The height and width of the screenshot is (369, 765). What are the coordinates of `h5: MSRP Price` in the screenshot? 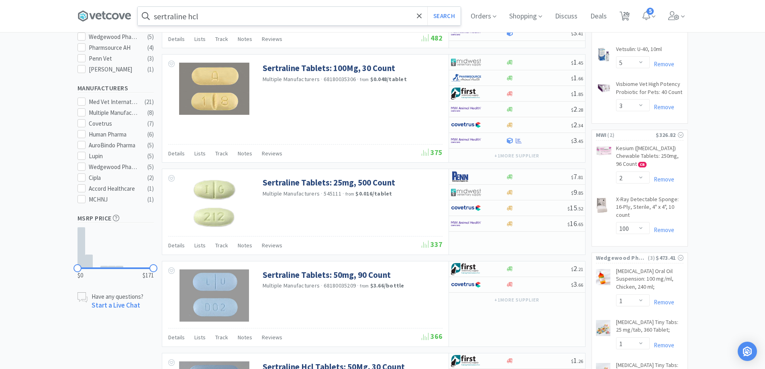 It's located at (116, 218).